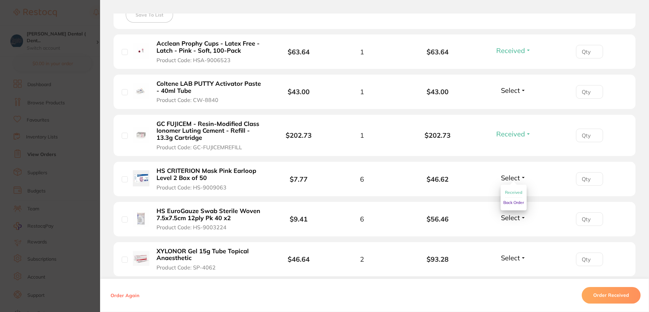 Image resolution: width=649 pixels, height=312 pixels. I want to click on b: HS EuroGauze Swab Sterile Woven 7.5x7.5cm 12ply Pk 40 x2, so click(209, 215).